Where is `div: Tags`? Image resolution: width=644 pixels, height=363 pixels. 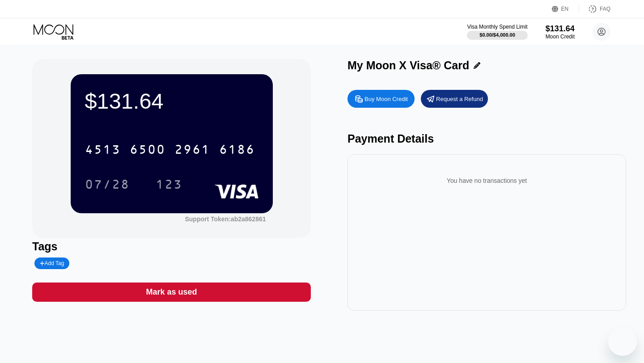
div: Tags is located at coordinates (172, 247).